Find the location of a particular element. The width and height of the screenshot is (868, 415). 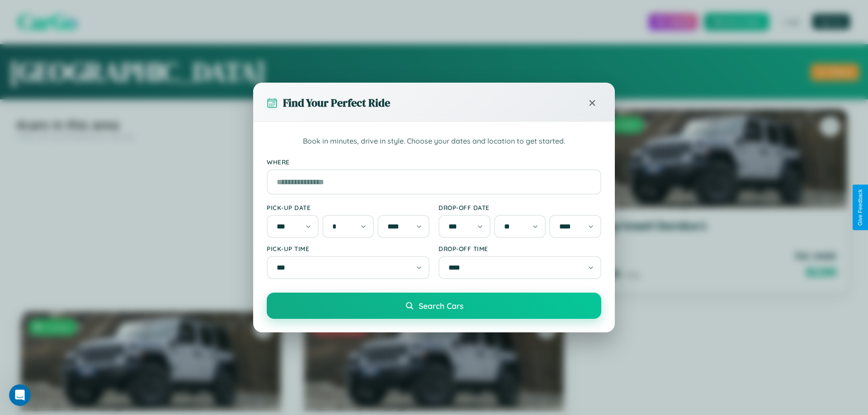

button: Search Cars is located at coordinates (434, 306).